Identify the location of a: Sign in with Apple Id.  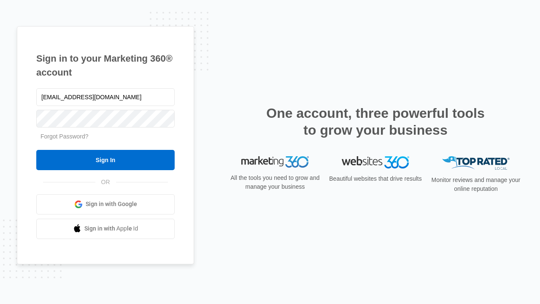
(105, 228).